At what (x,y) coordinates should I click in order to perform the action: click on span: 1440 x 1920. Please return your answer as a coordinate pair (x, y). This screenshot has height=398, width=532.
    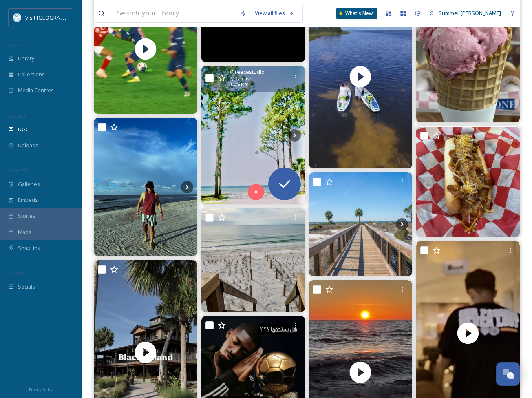
    Looking at the image, I should click on (239, 85).